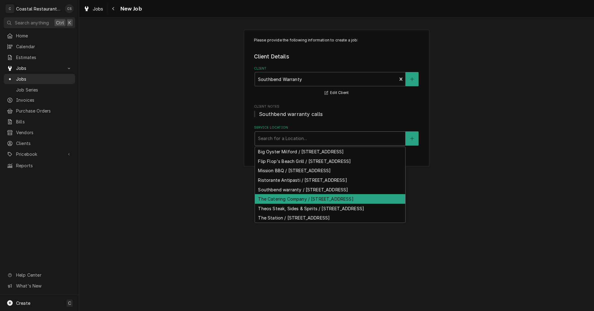  What do you see at coordinates (39, 122) in the screenshot?
I see `a: Bills` at bounding box center [39, 122].